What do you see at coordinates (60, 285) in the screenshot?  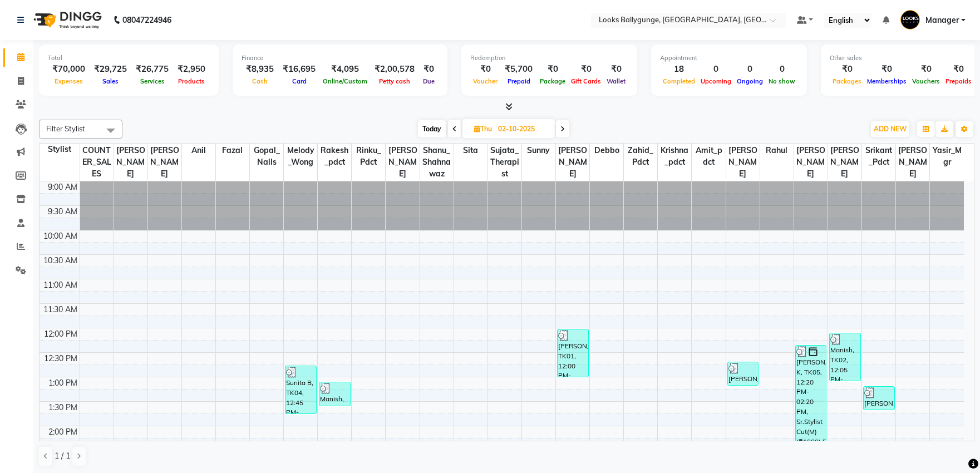 I see `div: 11:00 AM` at bounding box center [60, 285].